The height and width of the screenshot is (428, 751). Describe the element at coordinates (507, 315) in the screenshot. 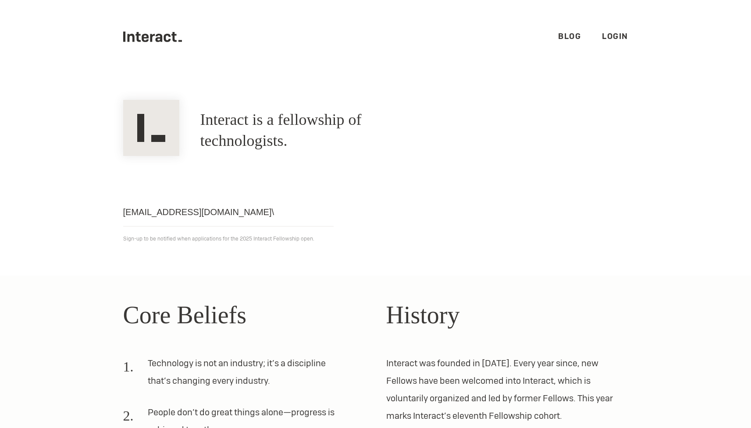

I see `h2: History` at that location.